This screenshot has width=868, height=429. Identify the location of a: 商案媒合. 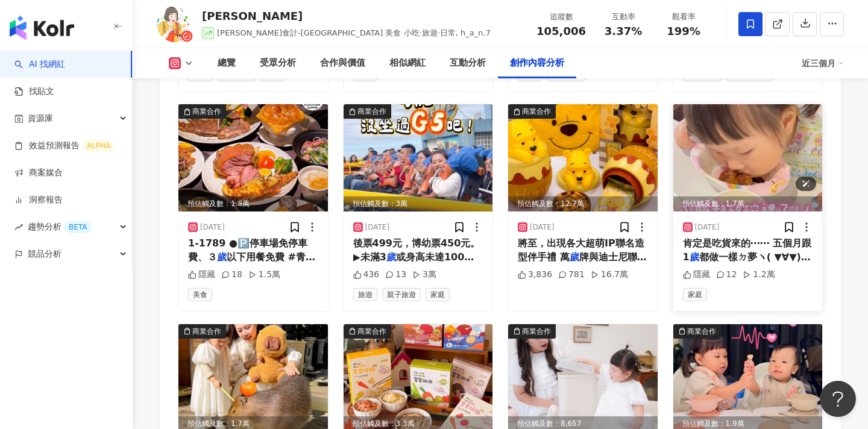
(38, 173).